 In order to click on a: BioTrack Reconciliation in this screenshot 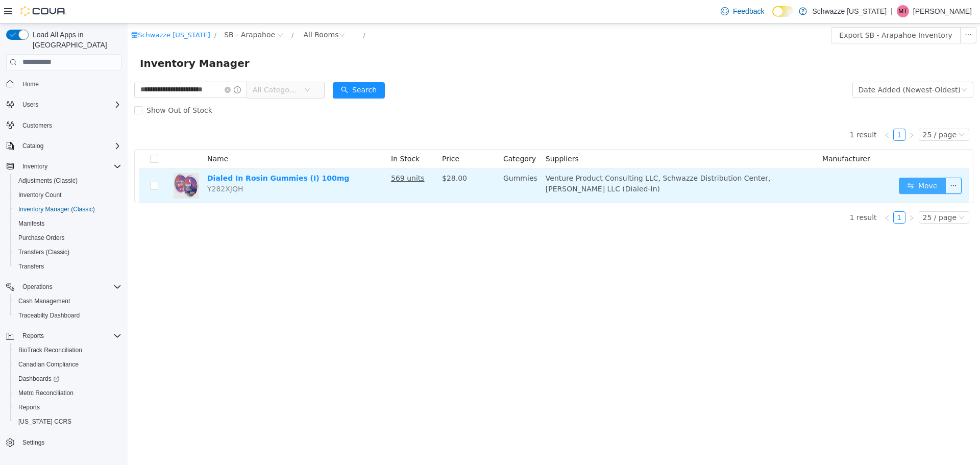, I will do `click(50, 350)`.